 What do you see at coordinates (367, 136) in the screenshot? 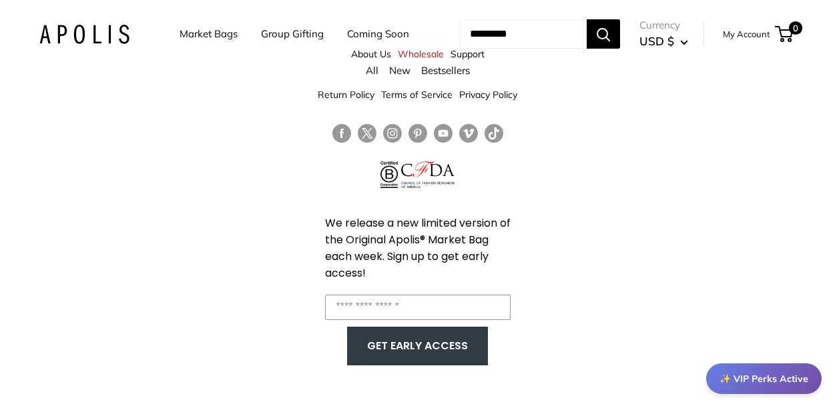
I see `a: Follow us on Twitter` at bounding box center [367, 136].